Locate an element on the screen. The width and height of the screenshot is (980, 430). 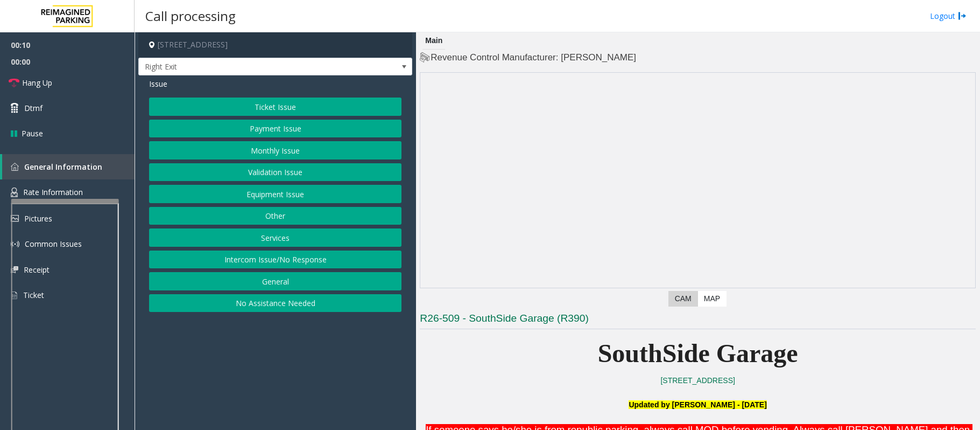
span: Issue is located at coordinates (158, 83).